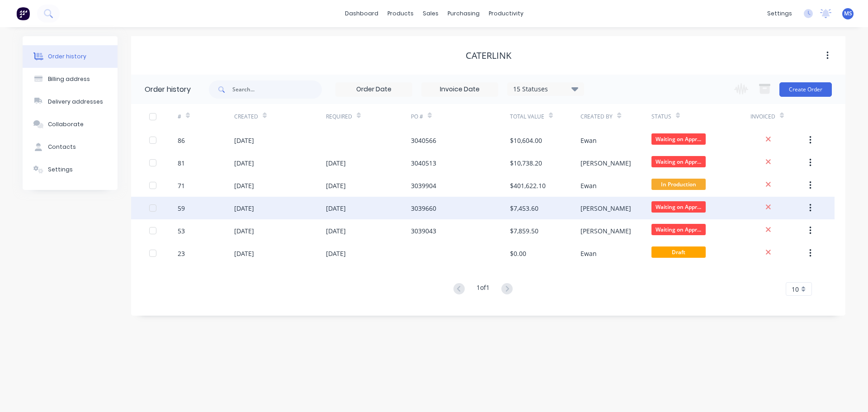 The height and width of the screenshot is (412, 868). I want to click on input: Order Date, so click(374, 90).